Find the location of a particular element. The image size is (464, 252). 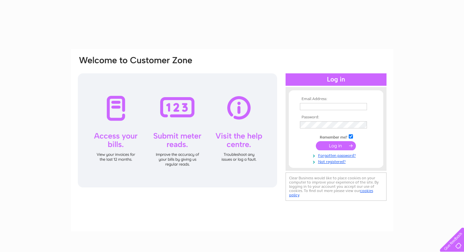

a: Forgotten password? is located at coordinates (337, 155).